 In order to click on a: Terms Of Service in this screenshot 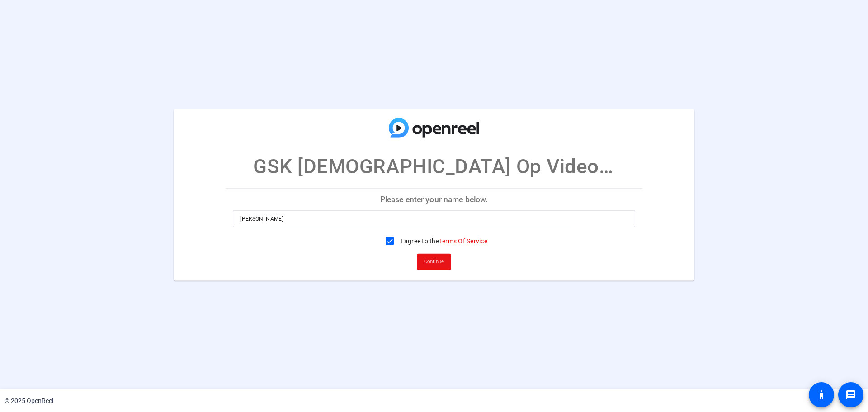, I will do `click(463, 241)`.